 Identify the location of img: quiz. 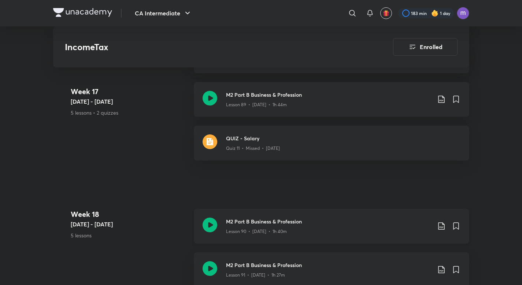
(210, 142).